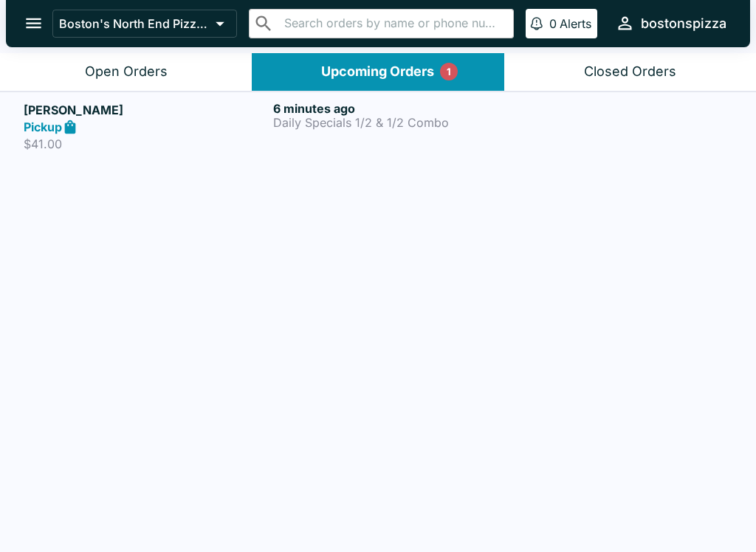 The image size is (756, 552). I want to click on input: Search orders by name or phone number, so click(394, 23).